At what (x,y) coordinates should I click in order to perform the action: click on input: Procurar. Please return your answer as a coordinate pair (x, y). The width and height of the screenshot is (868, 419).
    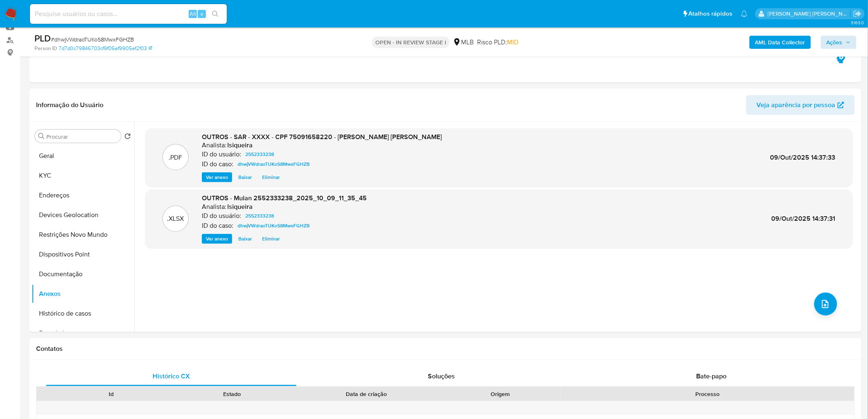
    Looking at the image, I should click on (82, 137).